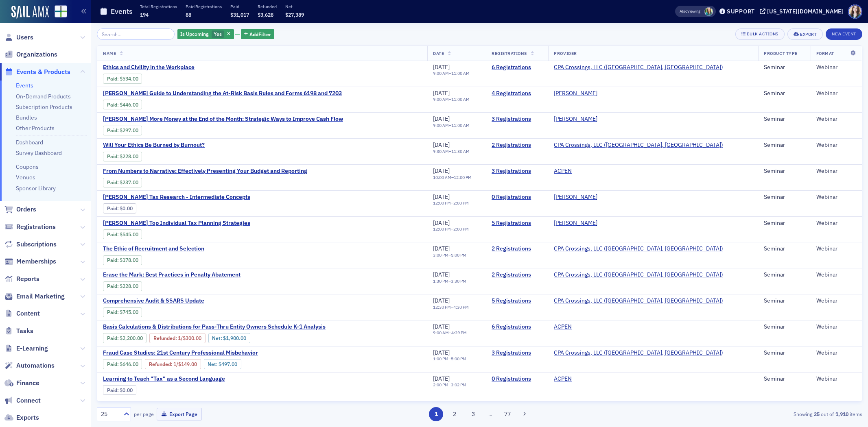  Describe the element at coordinates (205, 353) in the screenshot. I see `a: Fraud Case Studies: 21st Century Professional Misbehavior` at that location.